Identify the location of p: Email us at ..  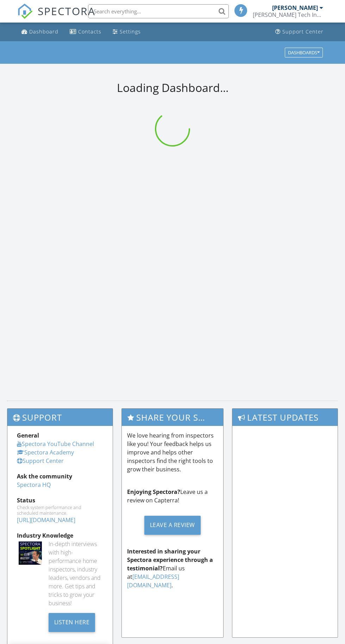
(172, 569).